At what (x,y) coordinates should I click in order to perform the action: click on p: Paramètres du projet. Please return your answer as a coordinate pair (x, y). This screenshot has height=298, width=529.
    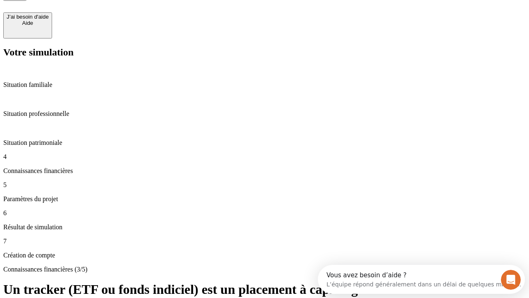
    Looking at the image, I should click on (265, 199).